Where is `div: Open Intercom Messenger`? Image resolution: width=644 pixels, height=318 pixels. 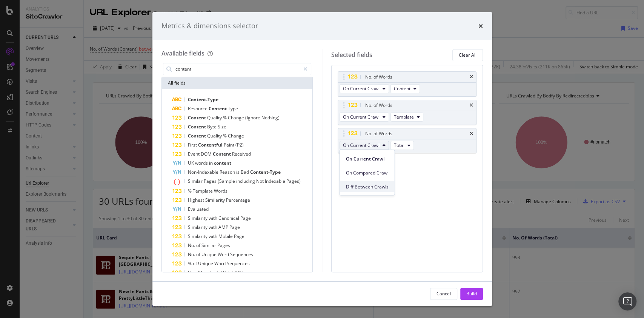 div: Open Intercom Messenger is located at coordinates (628, 302).